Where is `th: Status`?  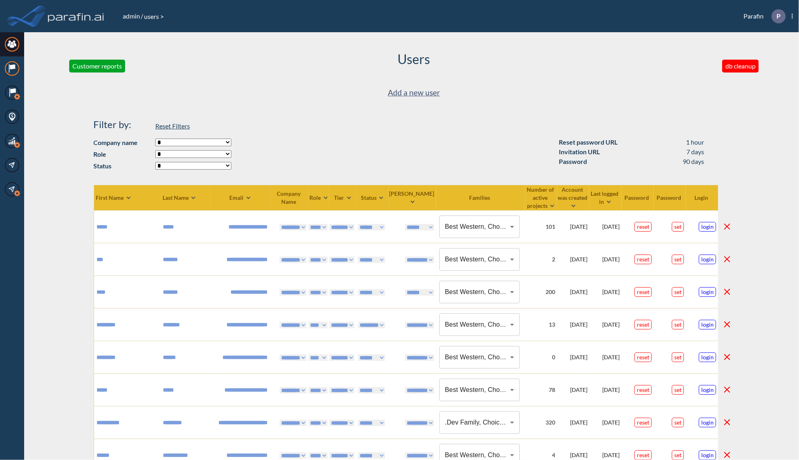
th: Status is located at coordinates (373, 197).